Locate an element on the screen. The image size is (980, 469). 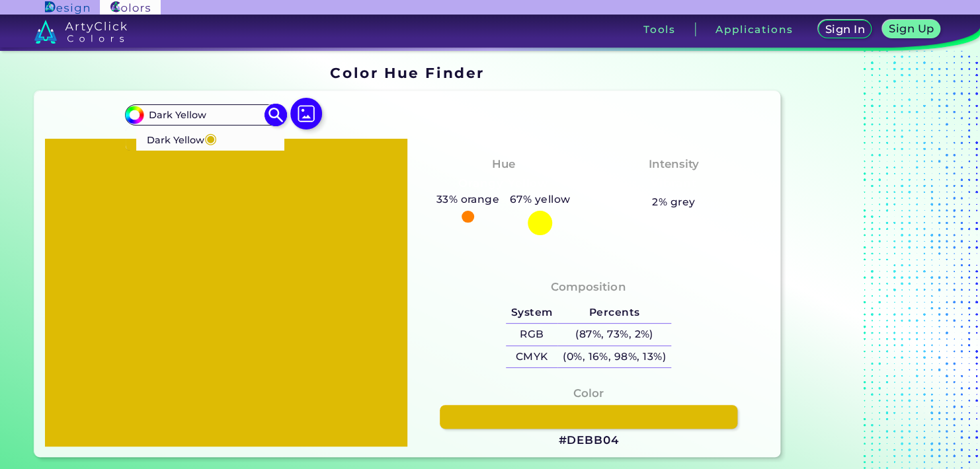
h4: Color is located at coordinates (589, 393).